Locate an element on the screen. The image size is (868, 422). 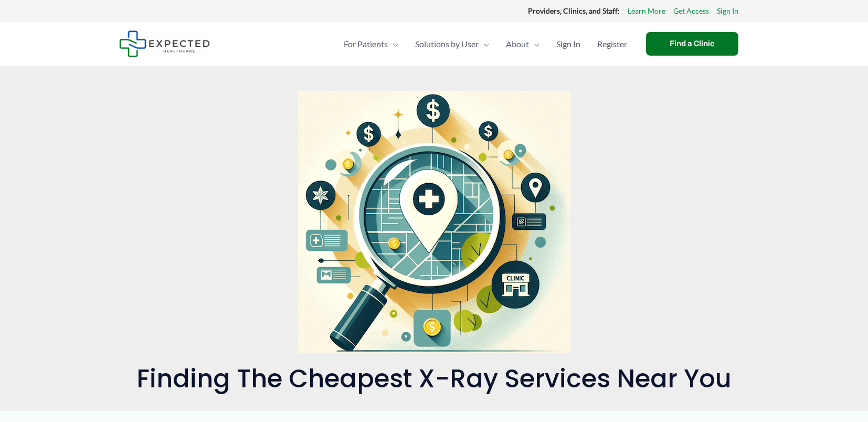
span: Register is located at coordinates (611, 44).